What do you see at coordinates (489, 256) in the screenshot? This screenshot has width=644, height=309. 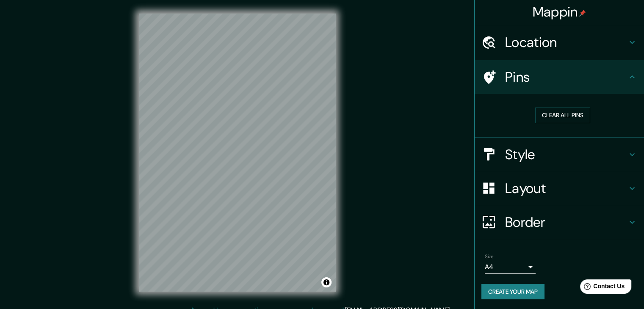 I see `label: Size` at bounding box center [489, 256].